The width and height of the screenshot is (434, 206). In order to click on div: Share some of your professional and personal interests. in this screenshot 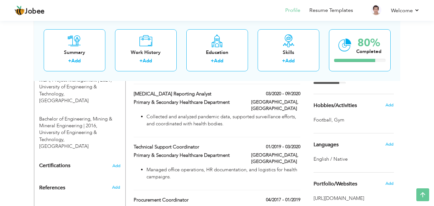, I will do `click(354, 105)`.